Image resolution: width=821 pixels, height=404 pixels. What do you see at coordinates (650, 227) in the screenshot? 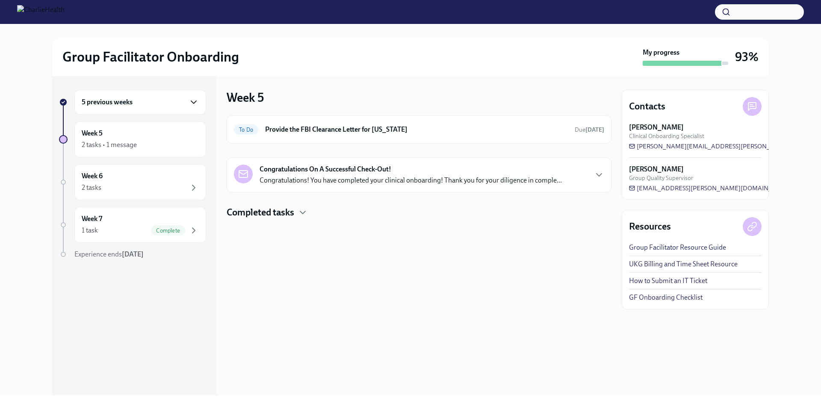
I see `h4: Resources` at bounding box center [650, 227].